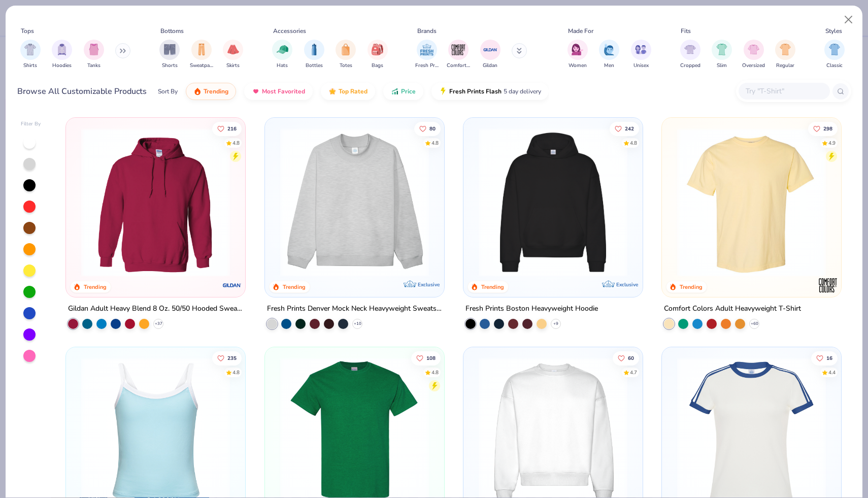 The image size is (868, 498). Describe the element at coordinates (314, 49) in the screenshot. I see `img: Bottles Image` at that location.